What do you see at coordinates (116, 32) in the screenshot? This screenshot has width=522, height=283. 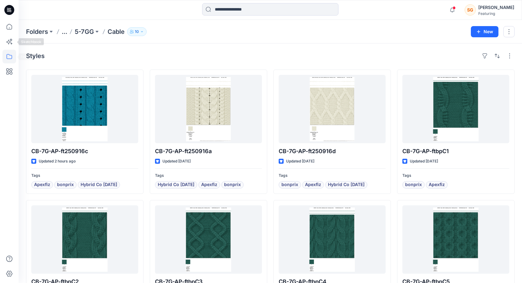 I see `p: Cable` at bounding box center [116, 32].